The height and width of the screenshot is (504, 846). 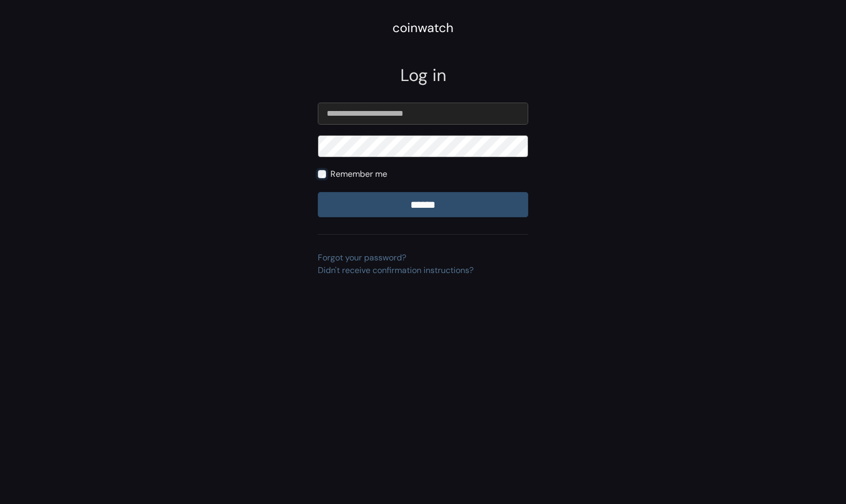 What do you see at coordinates (423, 75) in the screenshot?
I see `h2: Log in` at bounding box center [423, 75].